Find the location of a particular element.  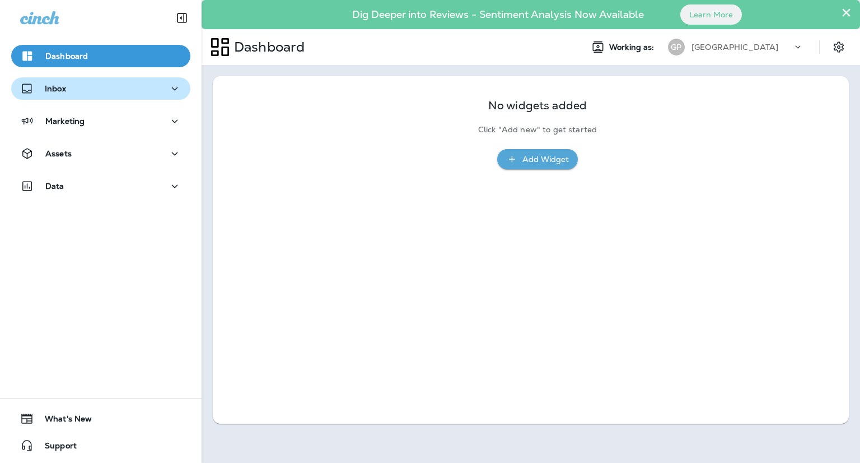

button: Learn More is located at coordinates (711, 15).